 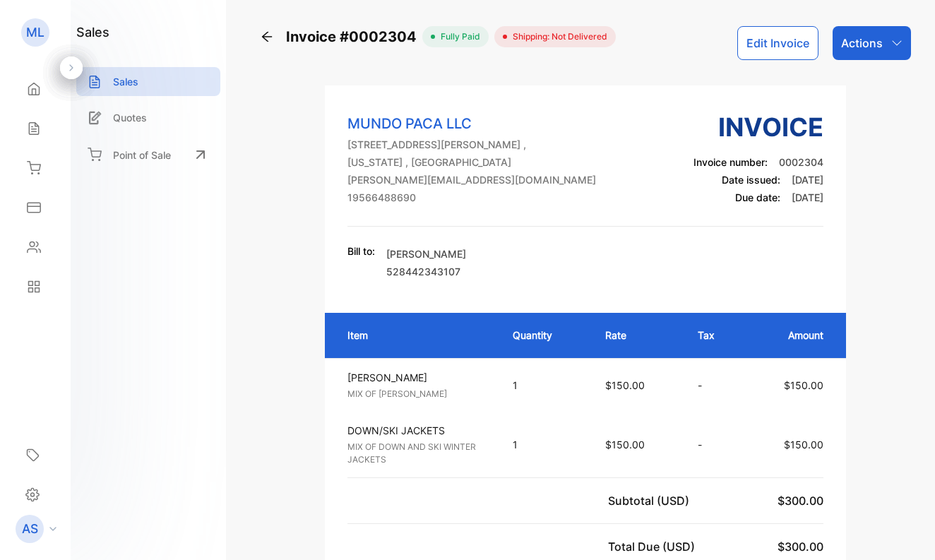 What do you see at coordinates (417, 430) in the screenshot?
I see `p: DOWN/SKI JACKETS` at bounding box center [417, 430].